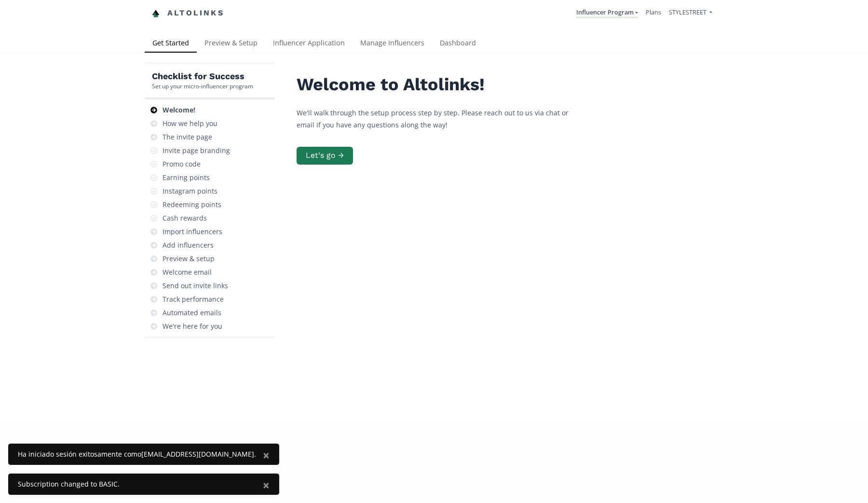 This screenshot has height=503, width=868. Describe the element at coordinates (691, 13) in the screenshot. I see `a: STYLESTREET` at that location.